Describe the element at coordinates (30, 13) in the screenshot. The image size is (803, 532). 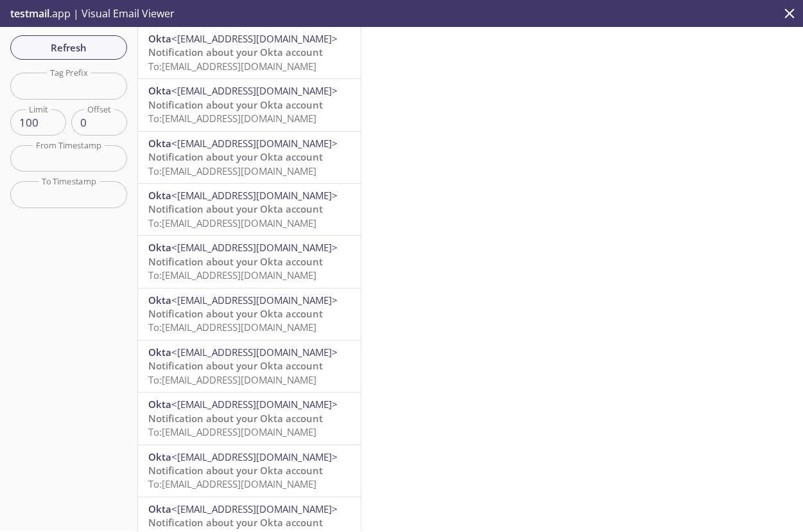
I see `span: testmail` at that location.